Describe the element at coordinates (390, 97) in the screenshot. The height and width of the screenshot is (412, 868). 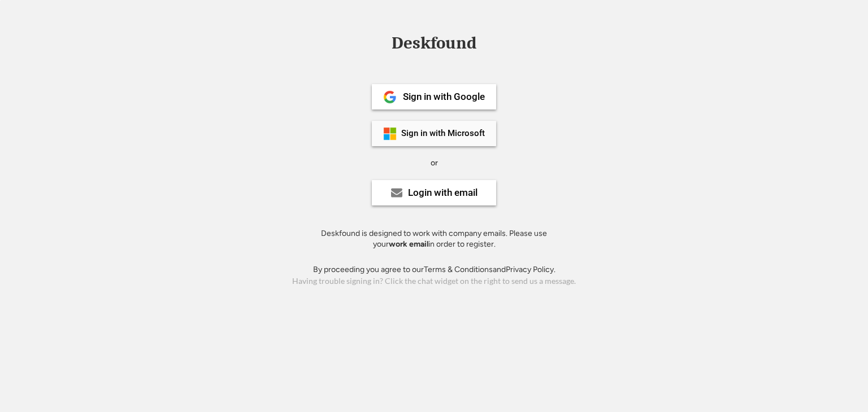
I see `img: 1024px-Google__G__Logo.svg.png` at that location.